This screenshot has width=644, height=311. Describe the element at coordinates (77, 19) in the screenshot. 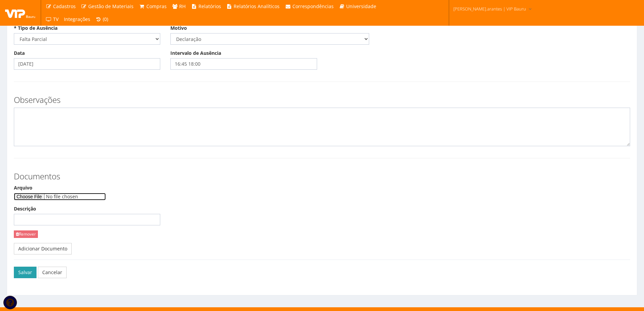

I see `span: Integrações` at that location.